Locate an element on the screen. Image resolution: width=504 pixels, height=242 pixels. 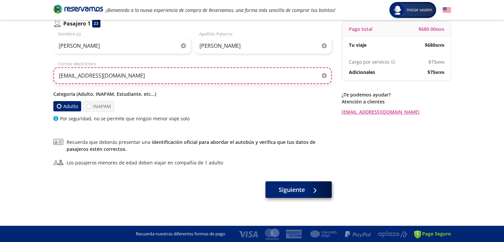
span: $ 680 is located at coordinates (435, 45).